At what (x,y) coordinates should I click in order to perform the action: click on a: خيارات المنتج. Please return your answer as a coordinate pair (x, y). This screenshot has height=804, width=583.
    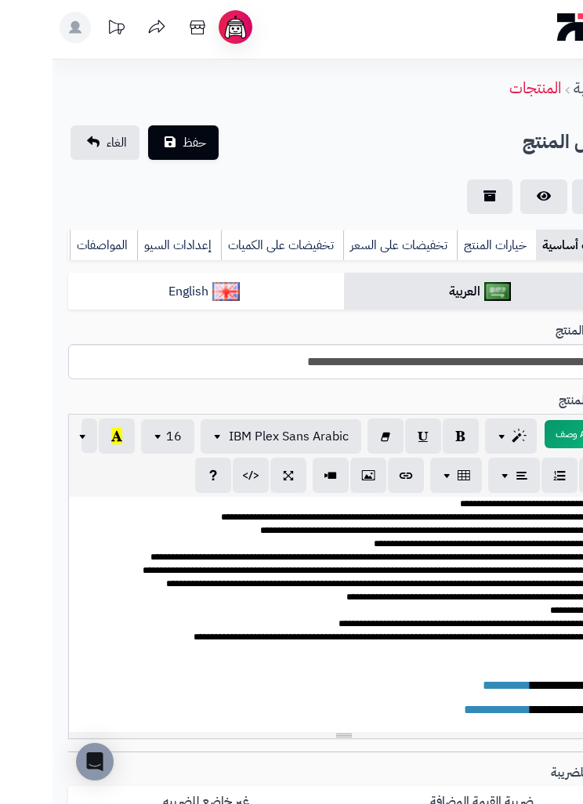
    Looking at the image, I should click on (443, 245).